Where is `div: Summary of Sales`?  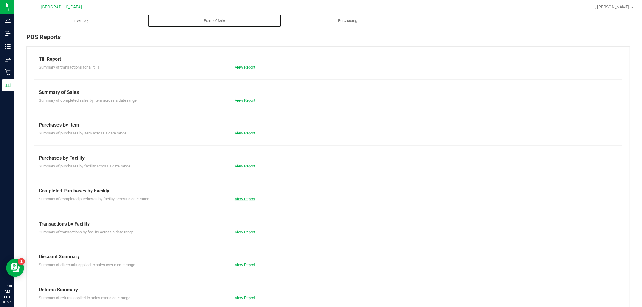
div: Summary of Sales is located at coordinates (328, 92).